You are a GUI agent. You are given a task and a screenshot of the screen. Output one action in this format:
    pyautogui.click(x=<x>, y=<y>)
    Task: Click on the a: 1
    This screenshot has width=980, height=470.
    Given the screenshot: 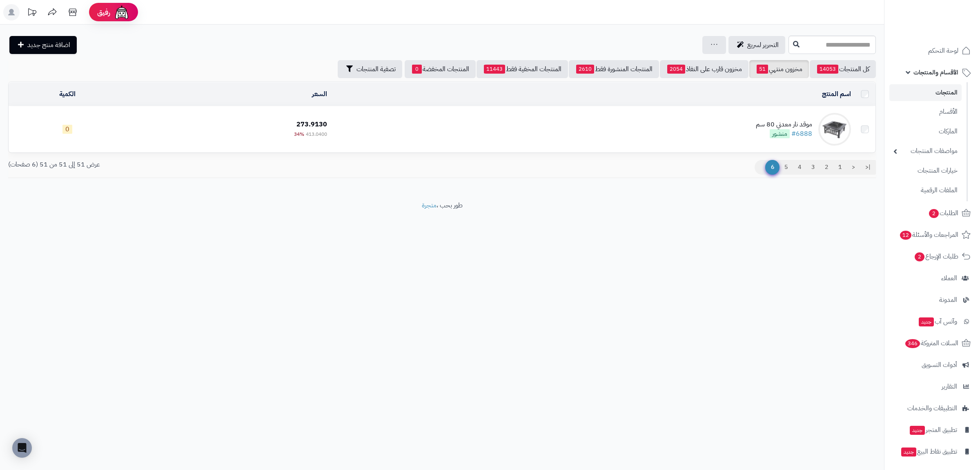 What is the action you would take?
    pyautogui.click(x=840, y=168)
    